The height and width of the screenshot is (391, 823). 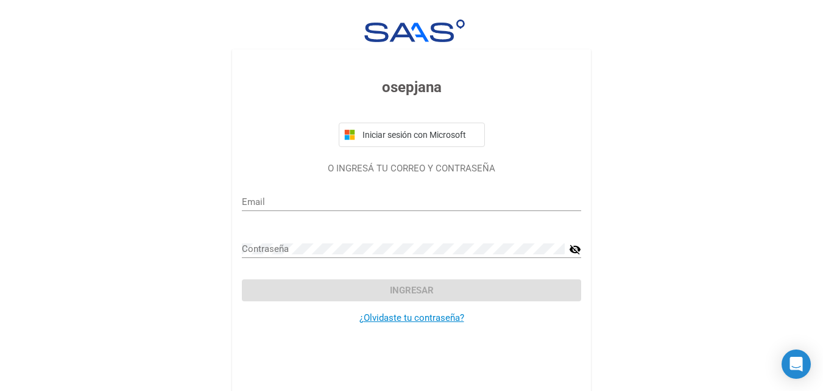 What do you see at coordinates (420, 135) in the screenshot?
I see `span: Iniciar sesión con Microsoft` at bounding box center [420, 135].